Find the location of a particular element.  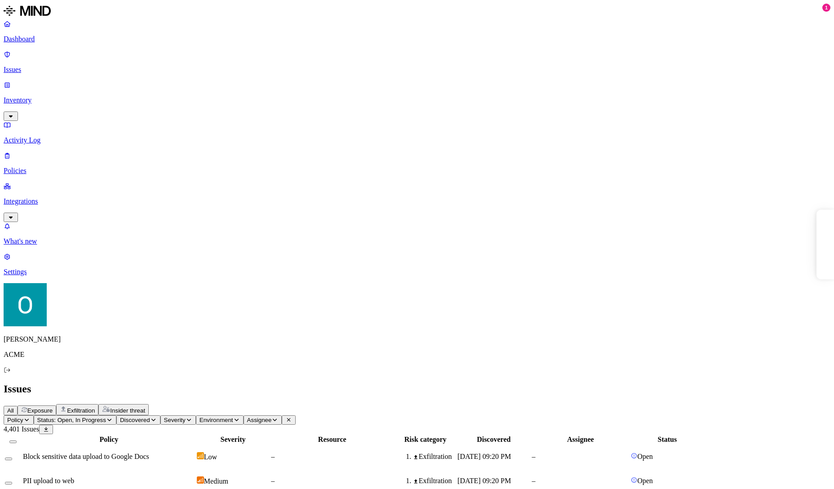

span: Environment is located at coordinates (216, 420).